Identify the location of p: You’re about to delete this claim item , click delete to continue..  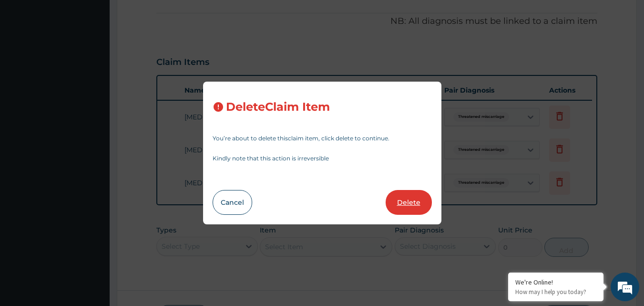
(322, 138).